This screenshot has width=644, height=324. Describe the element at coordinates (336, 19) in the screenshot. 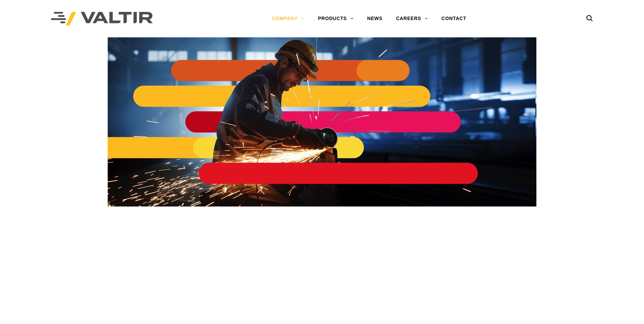

I see `a: PRODUCTS` at that location.